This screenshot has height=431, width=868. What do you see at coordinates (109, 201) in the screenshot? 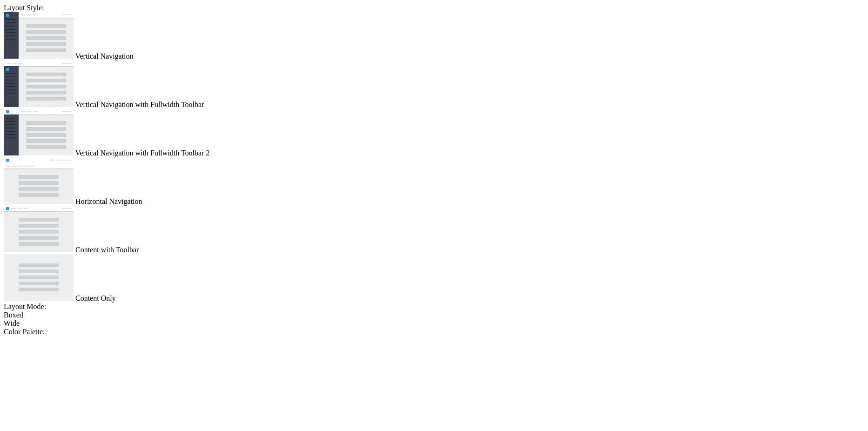
I see `span: Horizontal Navigation` at bounding box center [109, 201].